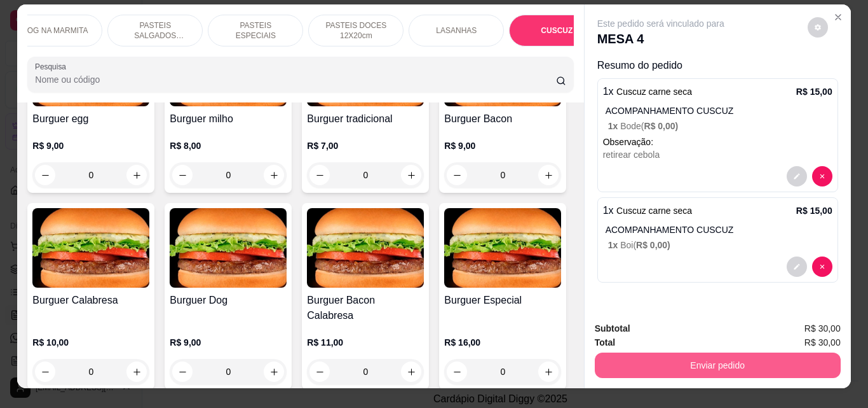 The image size is (868, 408). What do you see at coordinates (228, 145) in the screenshot?
I see `p: R$ 8,00` at bounding box center [228, 145].